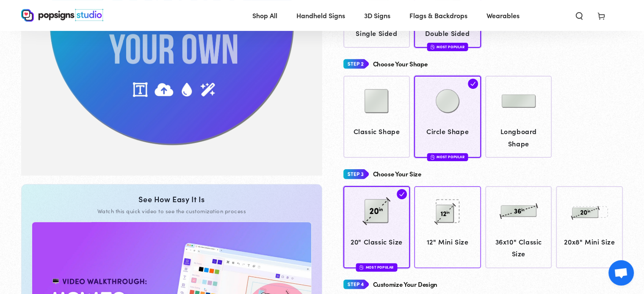 The height and width of the screenshot is (294, 644). Describe the element at coordinates (438, 15) in the screenshot. I see `a: Flags & Backdrops` at that location.